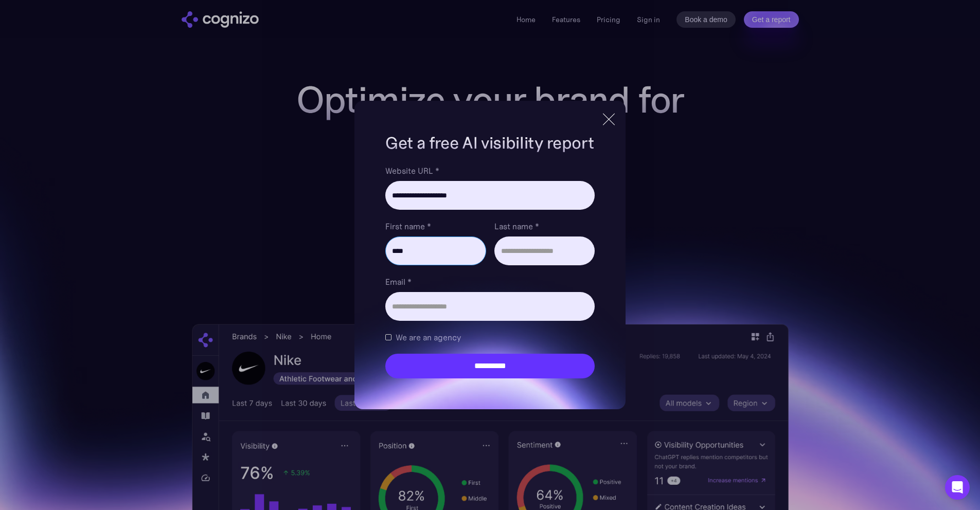  I want to click on label: Website URL *, so click(490, 171).